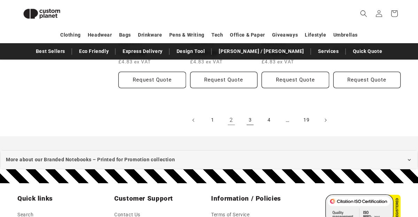 The width and height of the screenshot is (418, 217). What do you see at coordinates (315, 35) in the screenshot?
I see `a: Lifestyle` at bounding box center [315, 35].